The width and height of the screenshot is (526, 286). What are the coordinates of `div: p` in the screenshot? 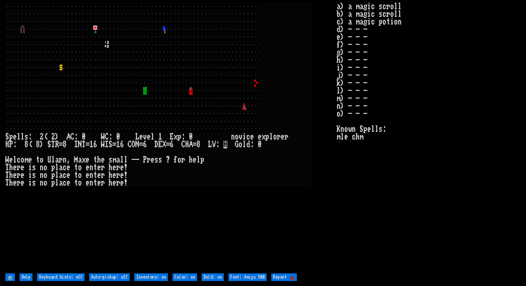 It's located at (180, 137).